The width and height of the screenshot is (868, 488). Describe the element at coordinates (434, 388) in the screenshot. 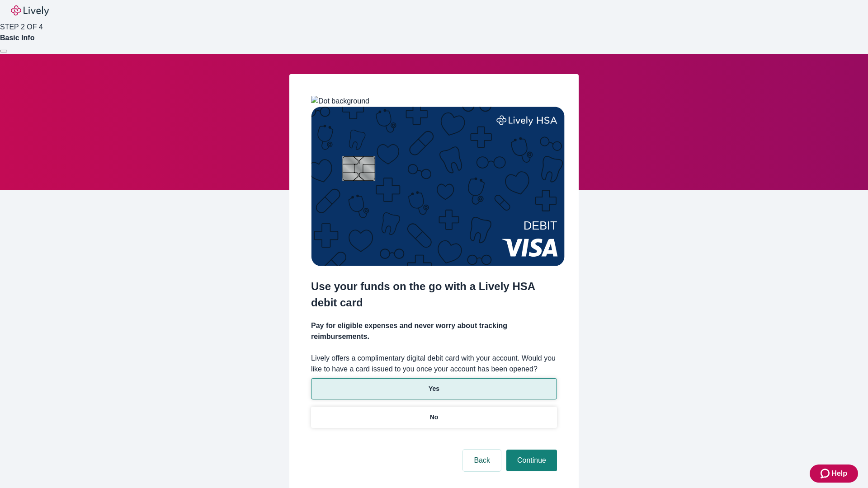

I see `button: Yes` at that location.